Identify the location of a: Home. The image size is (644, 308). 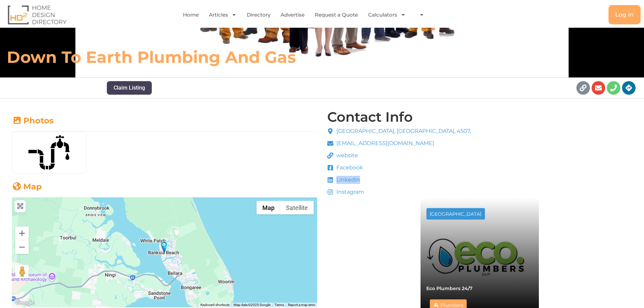
(191, 15).